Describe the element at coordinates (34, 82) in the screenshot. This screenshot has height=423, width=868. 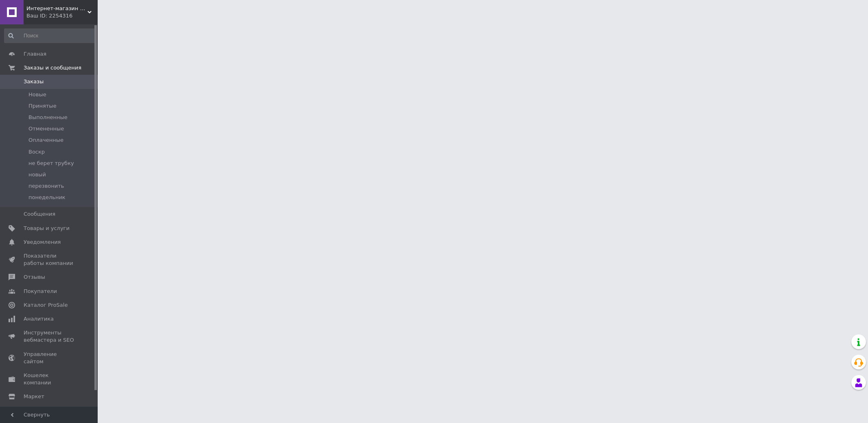
I see `span: Заказы` at that location.